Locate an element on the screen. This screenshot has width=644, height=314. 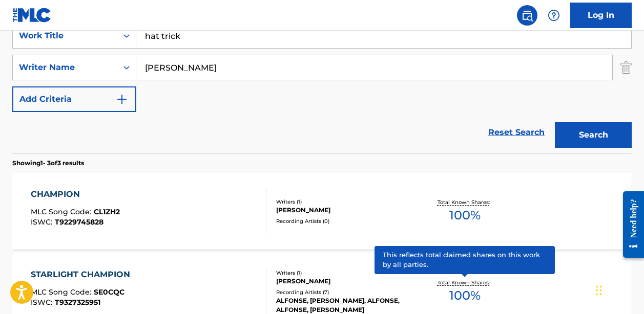
button: Search is located at coordinates (593, 135).